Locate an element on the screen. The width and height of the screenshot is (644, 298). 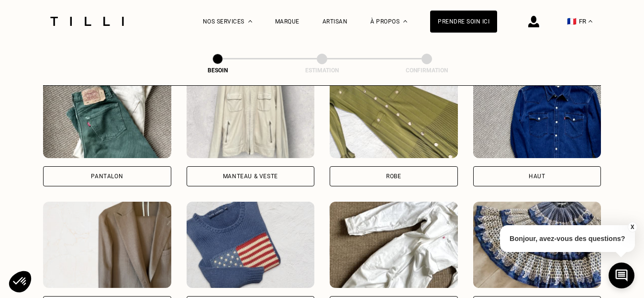
div: Estimation is located at coordinates (322, 71).